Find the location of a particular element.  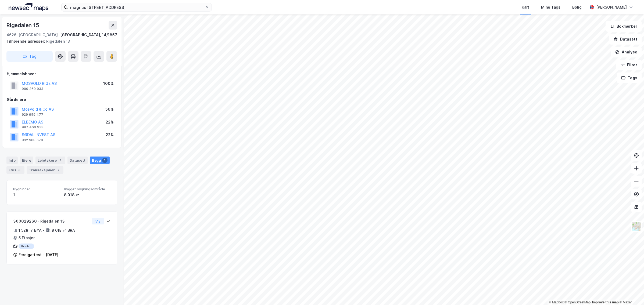

button: Datasett is located at coordinates (625, 39).